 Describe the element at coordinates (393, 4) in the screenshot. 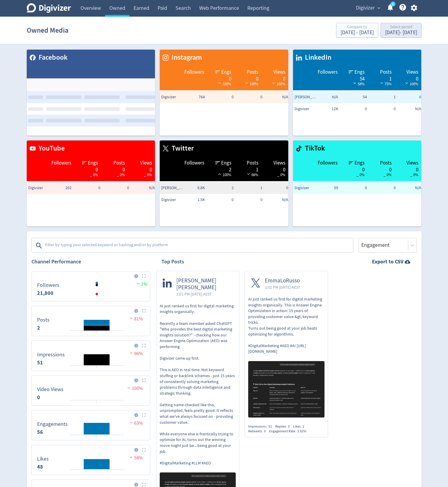

I see `a: 5` at that location.